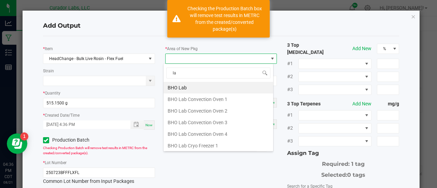  Describe the element at coordinates (68, 140) in the screenshot. I see `label: Production Batch` at that location.